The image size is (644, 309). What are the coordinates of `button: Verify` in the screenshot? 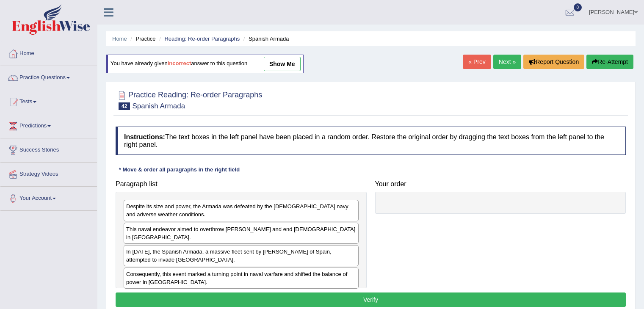 It's located at (370, 300).